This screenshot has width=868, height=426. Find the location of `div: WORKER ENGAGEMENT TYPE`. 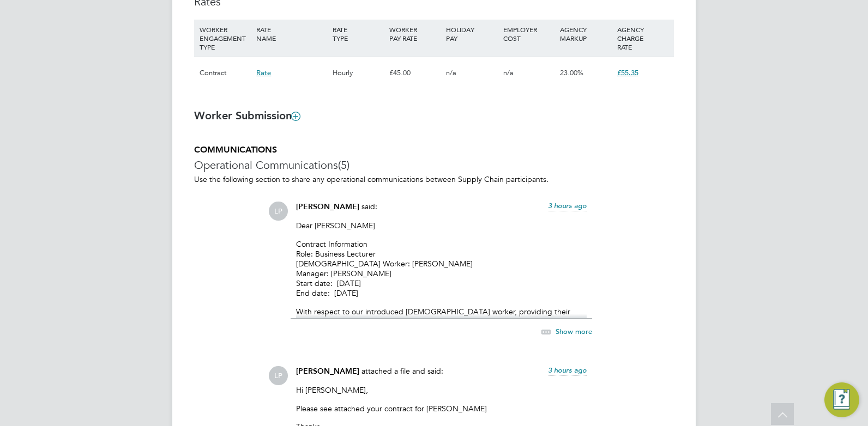

div: WORKER ENGAGEMENT TYPE is located at coordinates (225, 38).